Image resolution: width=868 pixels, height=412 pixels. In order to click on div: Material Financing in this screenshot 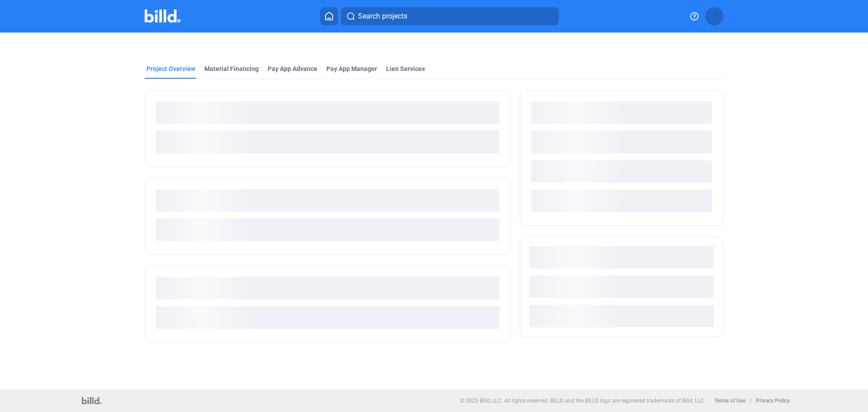, I will do `click(232, 69)`.